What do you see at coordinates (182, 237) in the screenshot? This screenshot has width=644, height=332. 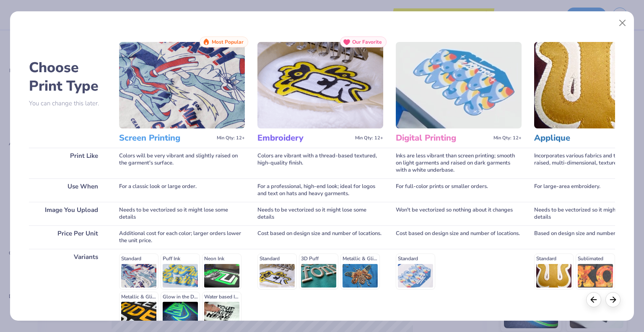 I see `div: Additional cost for each color; larger orders lower the unit price.` at bounding box center [182, 237].